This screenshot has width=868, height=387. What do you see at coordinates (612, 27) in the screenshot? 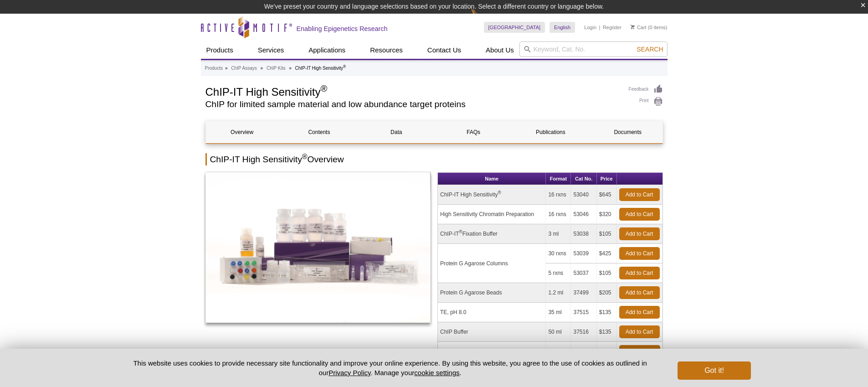
I see `a: Register` at bounding box center [612, 27].